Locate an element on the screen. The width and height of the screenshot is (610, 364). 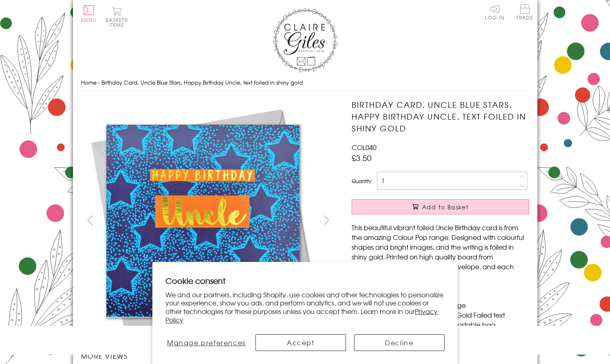
button: Basket0 items is located at coordinates (116, 17).